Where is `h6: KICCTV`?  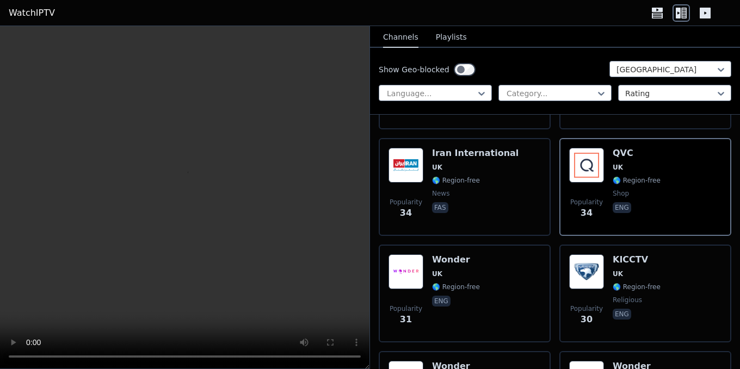 h6: KICCTV is located at coordinates (636, 260).